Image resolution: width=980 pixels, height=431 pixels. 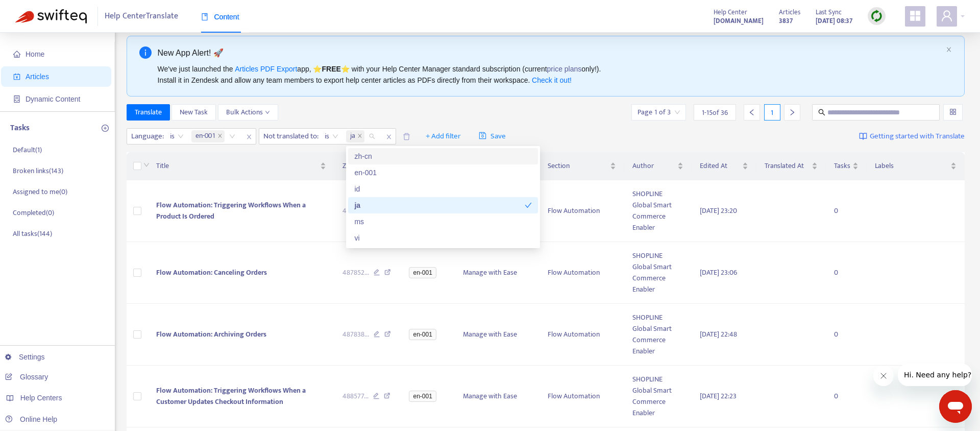 I want to click on p: Completed ( 0 ), so click(x=33, y=212).